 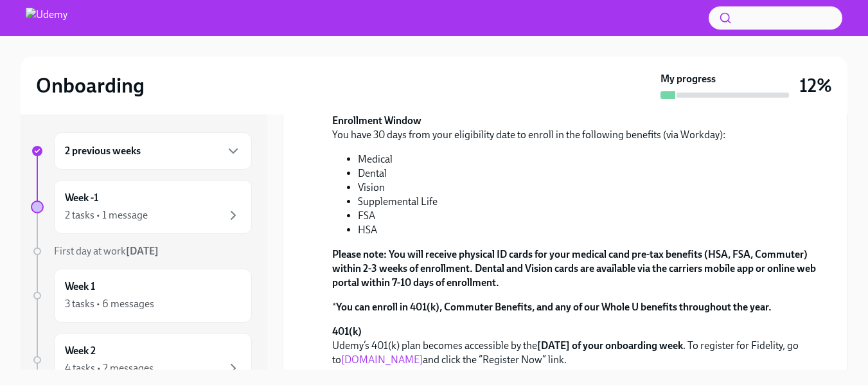 I want to click on img: Udemy, so click(x=46, y=18).